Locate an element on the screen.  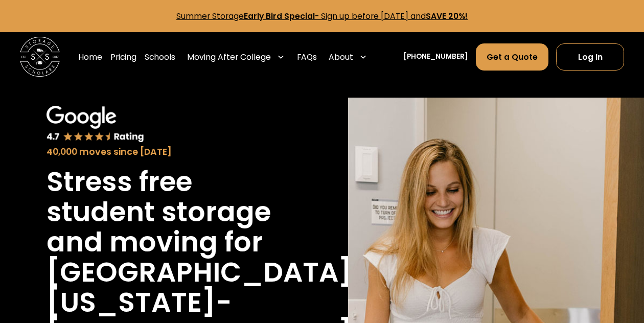
a: Home is located at coordinates (90, 57).